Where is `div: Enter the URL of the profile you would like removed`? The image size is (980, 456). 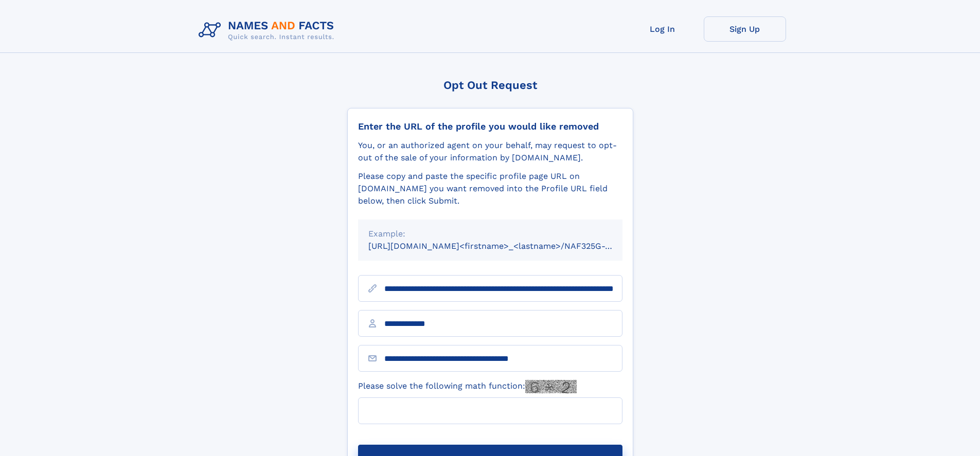
div: Enter the URL of the profile you would like removed is located at coordinates (490, 126).